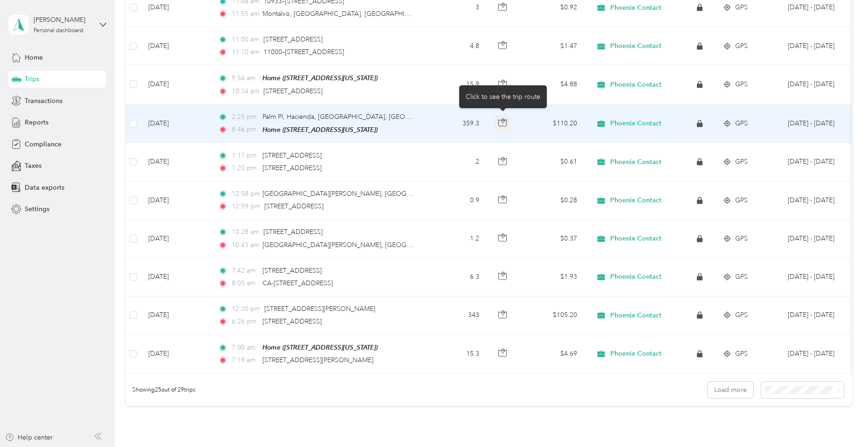 The height and width of the screenshot is (447, 868). Describe the element at coordinates (503, 96) in the screenshot. I see `div: Click to see the trip route` at that location.